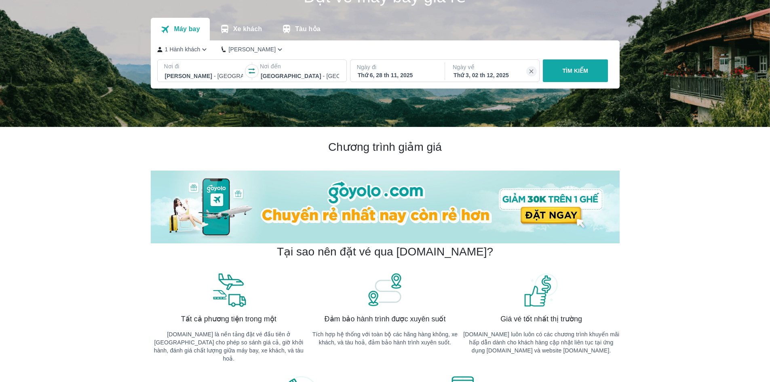 The image size is (770, 382). I want to click on div: Thứ 3, 02 th 12, 2025, so click(493, 75).